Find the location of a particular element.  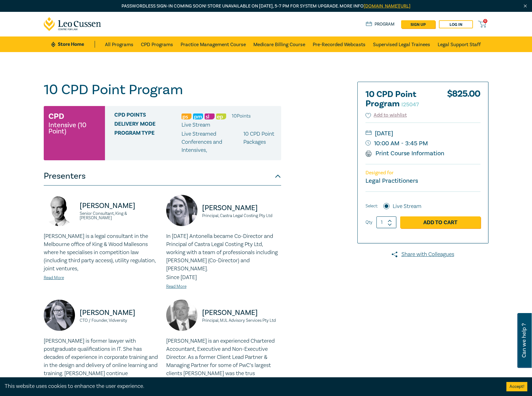

a: Program is located at coordinates (380, 24).